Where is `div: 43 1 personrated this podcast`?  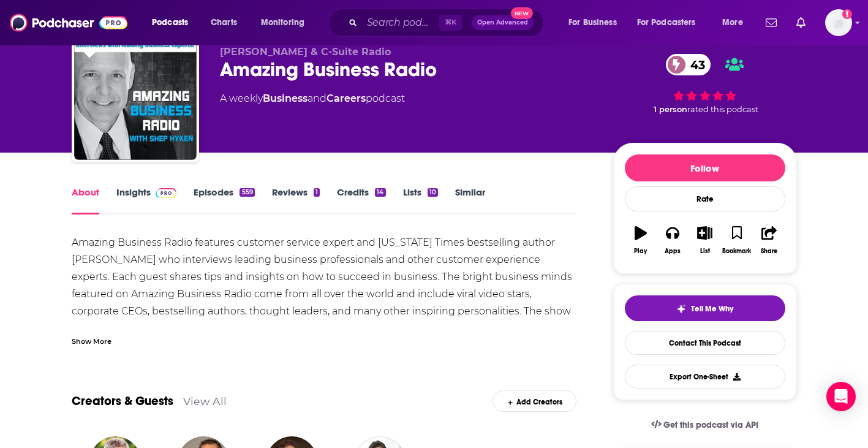 div: 43 1 personrated this podcast is located at coordinates (705, 84).